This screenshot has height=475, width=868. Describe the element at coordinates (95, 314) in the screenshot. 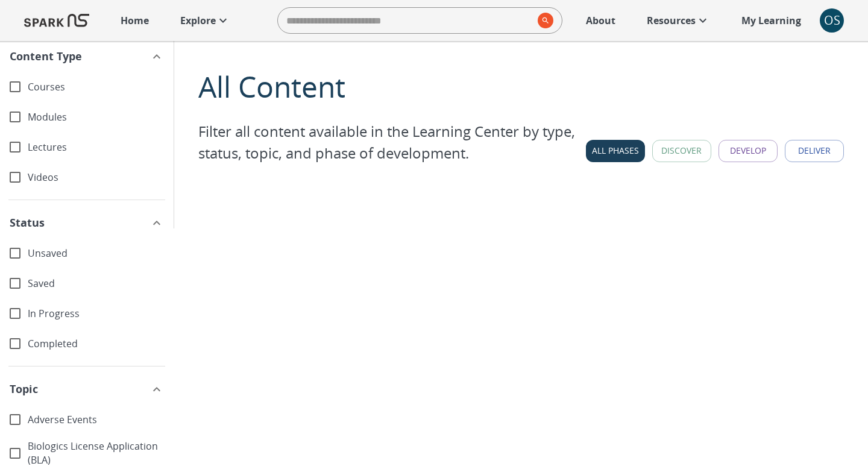

I see `span: In Progress` at that location.